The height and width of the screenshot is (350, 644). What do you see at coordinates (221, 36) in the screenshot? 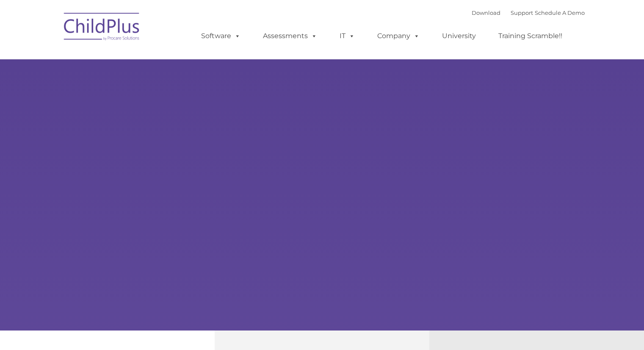
I see `a: Software` at bounding box center [221, 36].